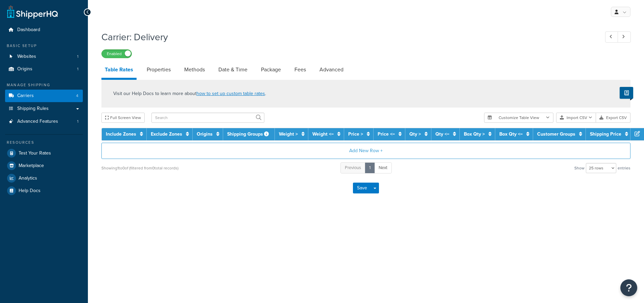 The width and height of the screenshot is (644, 303). What do you see at coordinates (44, 30) in the screenshot?
I see `a: Dashboard` at bounding box center [44, 30].